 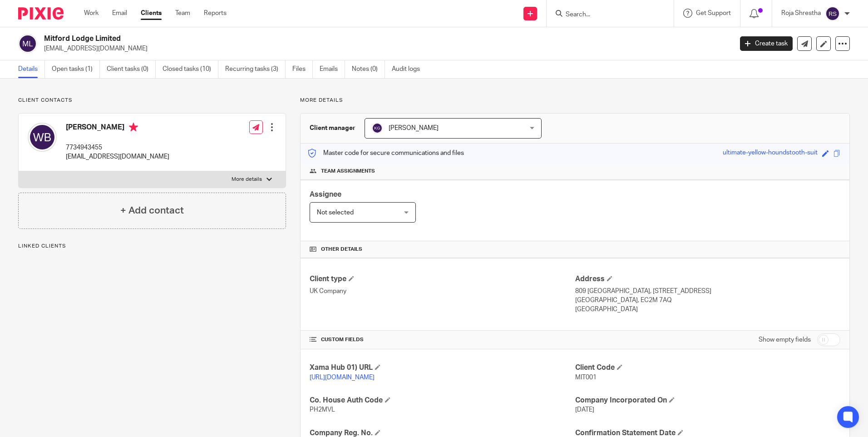 What do you see at coordinates (801, 13) in the screenshot?
I see `p: Roja Shrestha` at bounding box center [801, 13].